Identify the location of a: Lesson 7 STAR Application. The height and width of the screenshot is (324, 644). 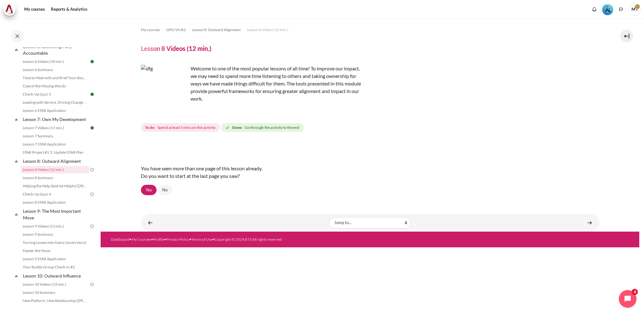
(55, 144).